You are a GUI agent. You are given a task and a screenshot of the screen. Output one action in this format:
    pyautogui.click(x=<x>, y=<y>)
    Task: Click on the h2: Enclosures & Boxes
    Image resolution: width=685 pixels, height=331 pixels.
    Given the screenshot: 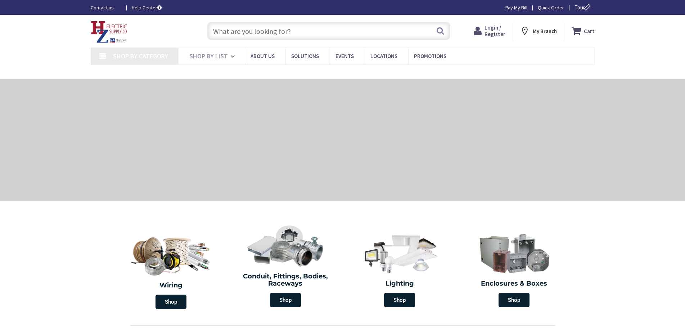 What is the action you would take?
    pyautogui.click(x=514, y=284)
    